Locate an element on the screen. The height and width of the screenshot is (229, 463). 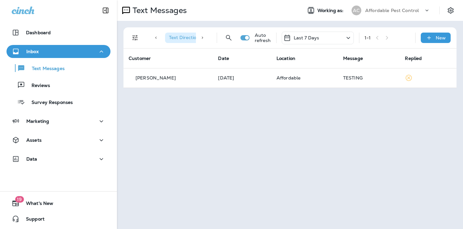
button: Search Messages is located at coordinates (229, 38).